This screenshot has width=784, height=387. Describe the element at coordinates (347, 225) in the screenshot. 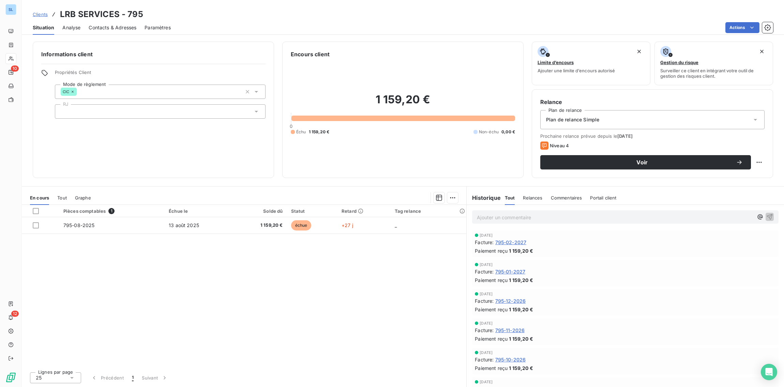

I see `span: +27 j` at that location.